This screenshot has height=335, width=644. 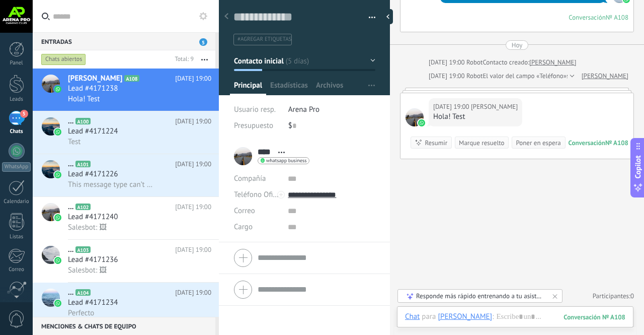 What do you see at coordinates (465, 317) in the screenshot?
I see `div: Nina` at bounding box center [465, 317].